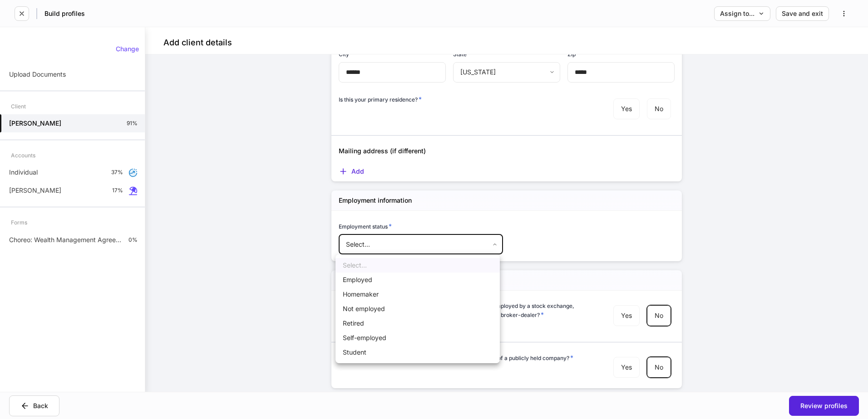 The width and height of the screenshot is (868, 419). Describe the element at coordinates (418, 338) in the screenshot. I see `li: Self-employed` at that location.